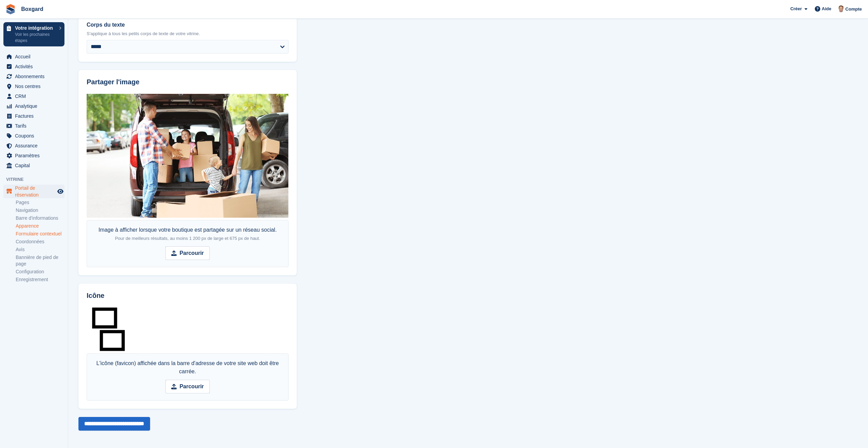 The width and height of the screenshot is (868, 448). Describe the element at coordinates (826, 9) in the screenshot. I see `span: Aide` at that location.